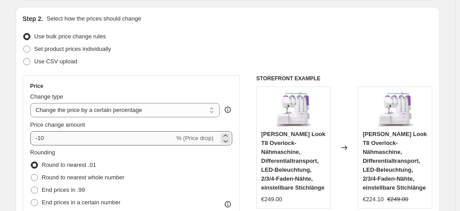 This screenshot has width=460, height=211. I want to click on span: % (Price drop), so click(195, 138).